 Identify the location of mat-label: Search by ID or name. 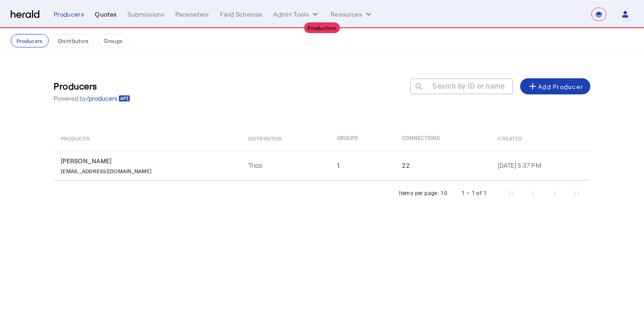
(468, 86).